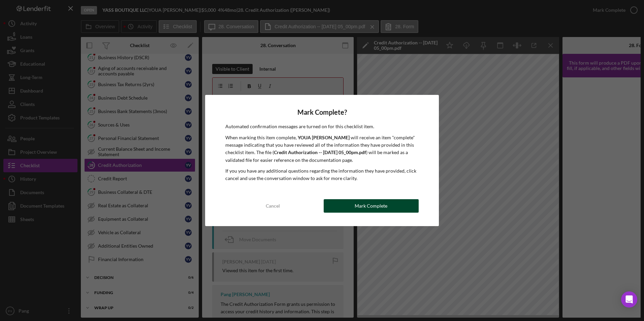 The height and width of the screenshot is (321, 644). I want to click on div: Cancel, so click(273, 206).